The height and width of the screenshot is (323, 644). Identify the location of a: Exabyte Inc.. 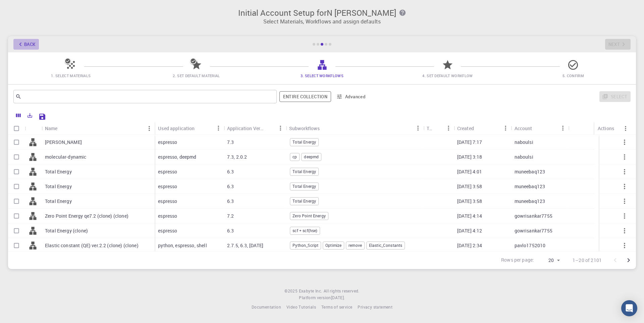
(310, 291).